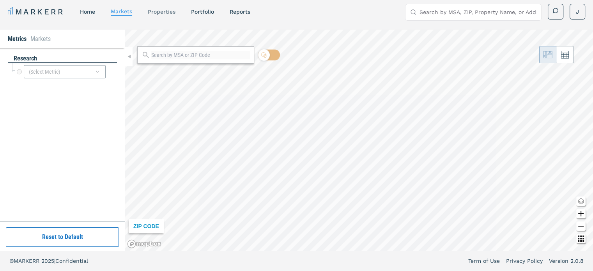 The image size is (593, 271). What do you see at coordinates (484, 261) in the screenshot?
I see `a: Term of Use` at bounding box center [484, 261].